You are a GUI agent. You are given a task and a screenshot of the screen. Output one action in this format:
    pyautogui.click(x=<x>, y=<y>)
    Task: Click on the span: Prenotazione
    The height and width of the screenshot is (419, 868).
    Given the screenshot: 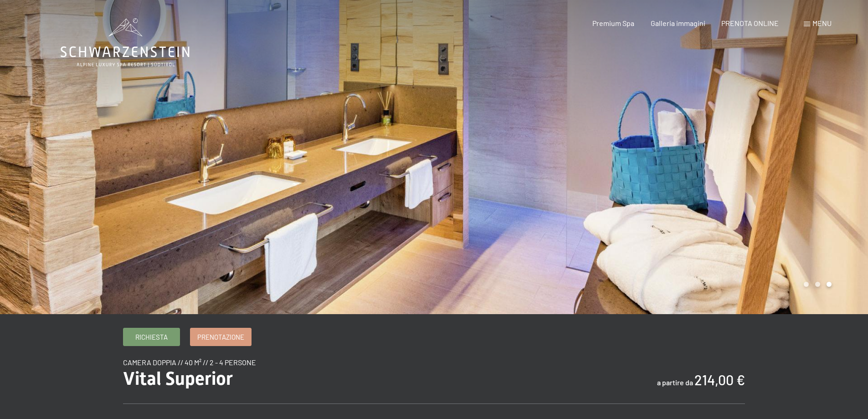 What is the action you would take?
    pyautogui.click(x=221, y=337)
    